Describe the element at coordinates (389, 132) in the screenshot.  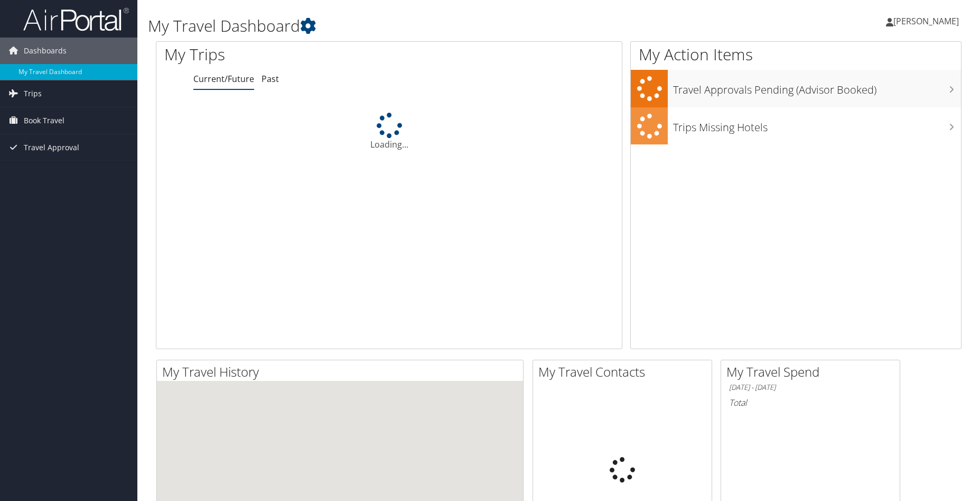
I see `div: Loading...` at that location.